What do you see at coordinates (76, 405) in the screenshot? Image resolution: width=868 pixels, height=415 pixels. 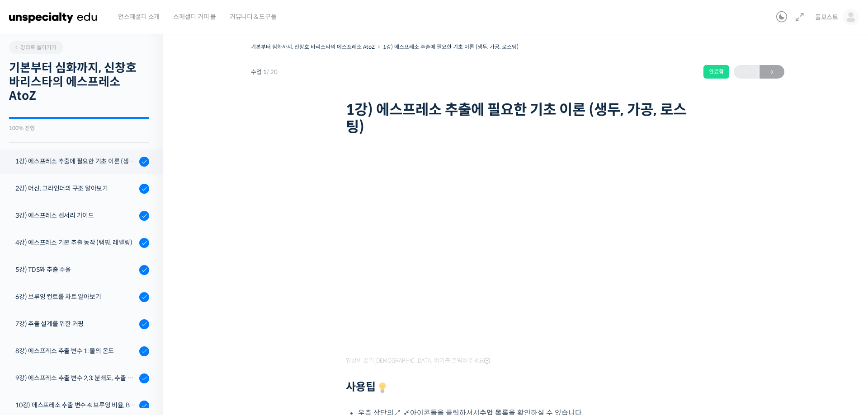 I see `div: 10강) 에스프레소 추출 변수 4: 브루잉 비율, Brew Ratio` at bounding box center [76, 405].